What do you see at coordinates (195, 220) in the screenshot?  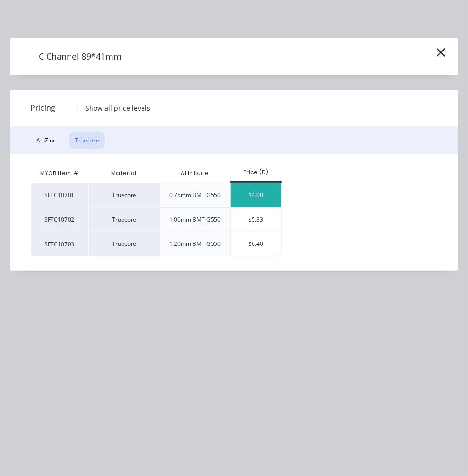 I see `div: 1.00mm BMT G550` at bounding box center [195, 220].